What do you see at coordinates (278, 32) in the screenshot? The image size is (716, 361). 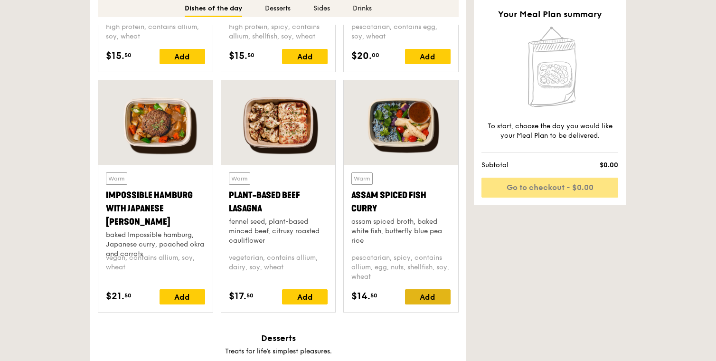 I see `div: high protein, spicy, contains allium, shellfish, soy, wheat` at bounding box center [278, 32].